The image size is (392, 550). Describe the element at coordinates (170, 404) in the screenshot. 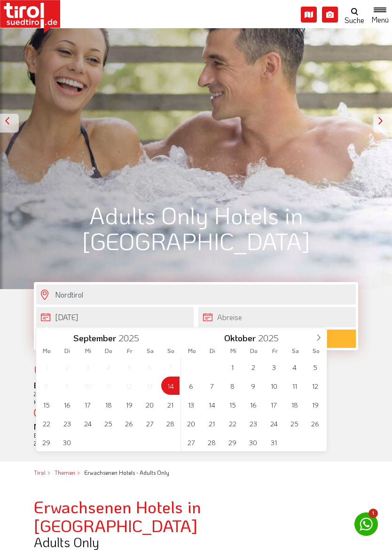

I see `span: September 21, 2025` at that location.